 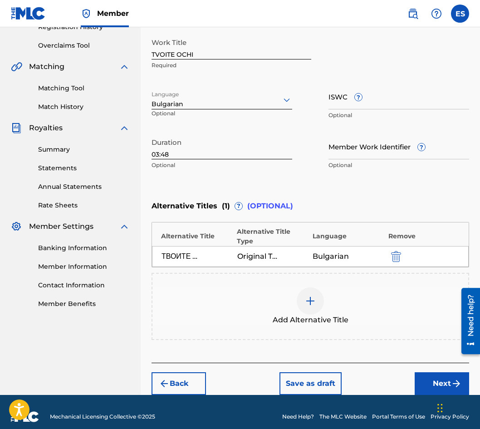 I want to click on a: Need Help?, so click(x=298, y=417).